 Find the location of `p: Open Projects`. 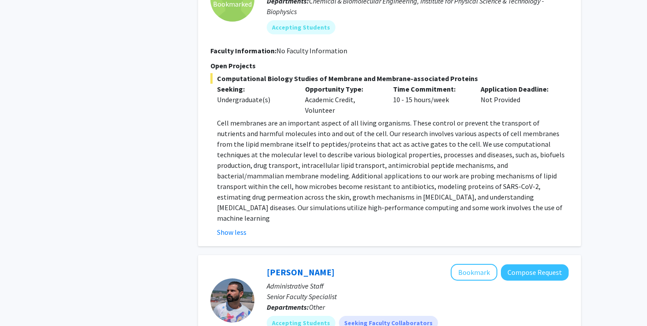

p: Open Projects is located at coordinates (390, 66).